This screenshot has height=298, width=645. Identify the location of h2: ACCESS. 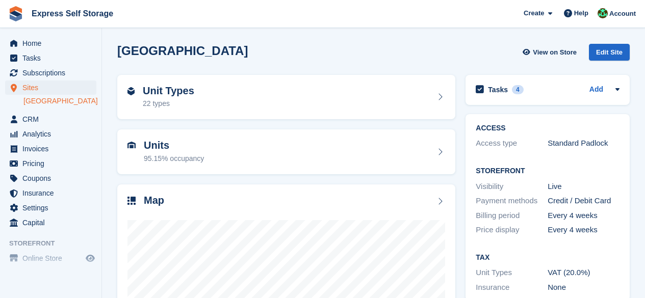
(548, 128).